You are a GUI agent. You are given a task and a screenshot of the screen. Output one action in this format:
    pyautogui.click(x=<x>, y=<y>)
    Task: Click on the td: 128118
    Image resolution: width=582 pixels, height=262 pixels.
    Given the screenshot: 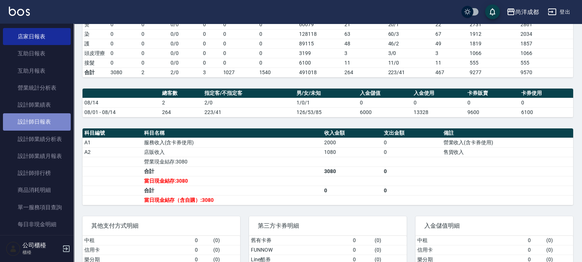 What is the action you would take?
    pyautogui.click(x=320, y=34)
    